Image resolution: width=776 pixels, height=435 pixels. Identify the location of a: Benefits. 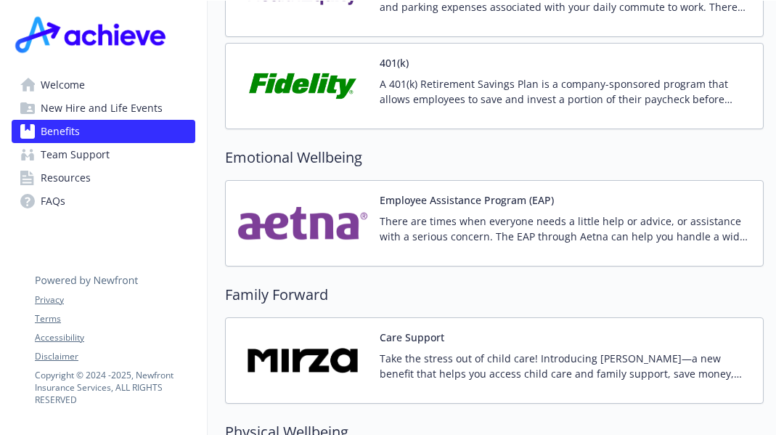
(103, 131).